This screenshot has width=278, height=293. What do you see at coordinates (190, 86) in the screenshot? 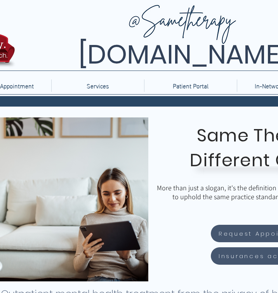
I see `p: Patient Portal` at bounding box center [190, 86].